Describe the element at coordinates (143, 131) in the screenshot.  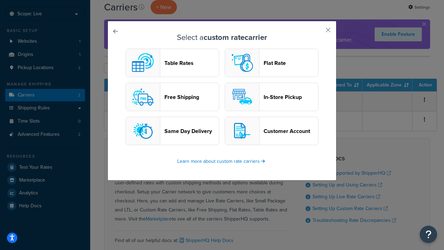
I see `img: sameday logo` at that location.